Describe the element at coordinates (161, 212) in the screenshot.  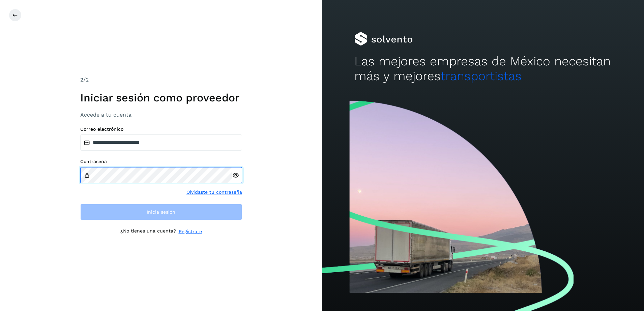
I see `button: Inicia sesión` at that location.